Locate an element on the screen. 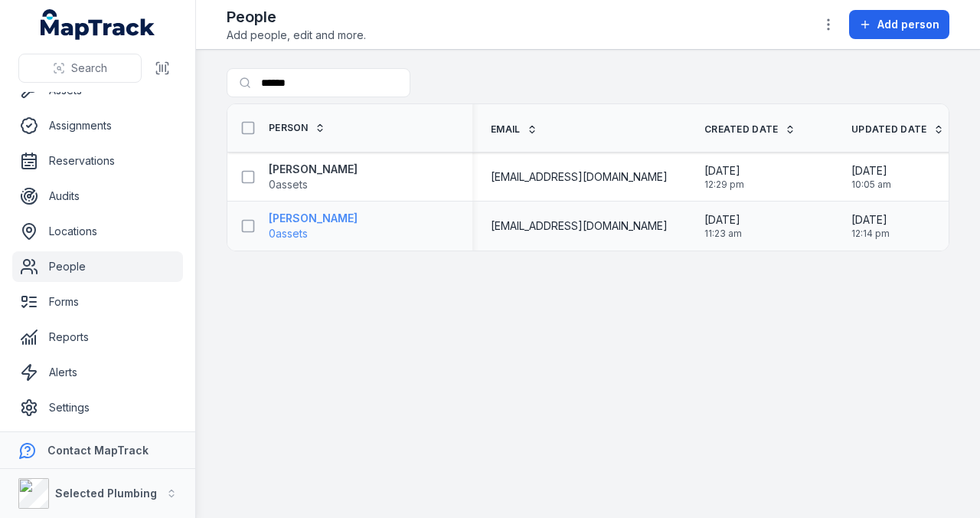  button: Add person is located at coordinates (899, 25).